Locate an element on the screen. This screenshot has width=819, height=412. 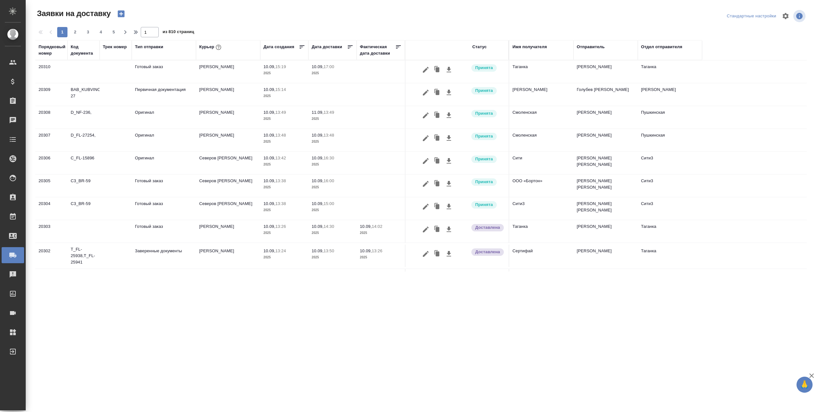
span: из 810 страниц is located at coordinates (178, 32).